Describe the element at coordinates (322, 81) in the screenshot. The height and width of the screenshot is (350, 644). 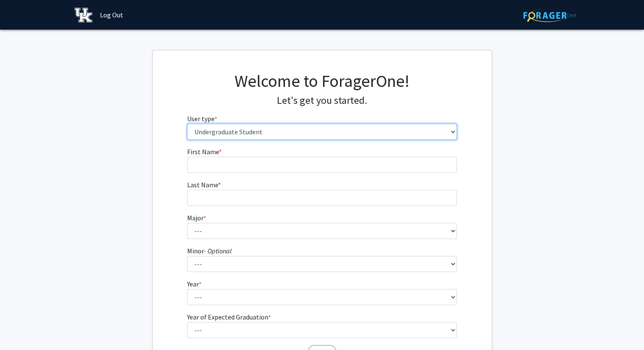
I see `h1: Welcome to ForagerOne!` at that location.